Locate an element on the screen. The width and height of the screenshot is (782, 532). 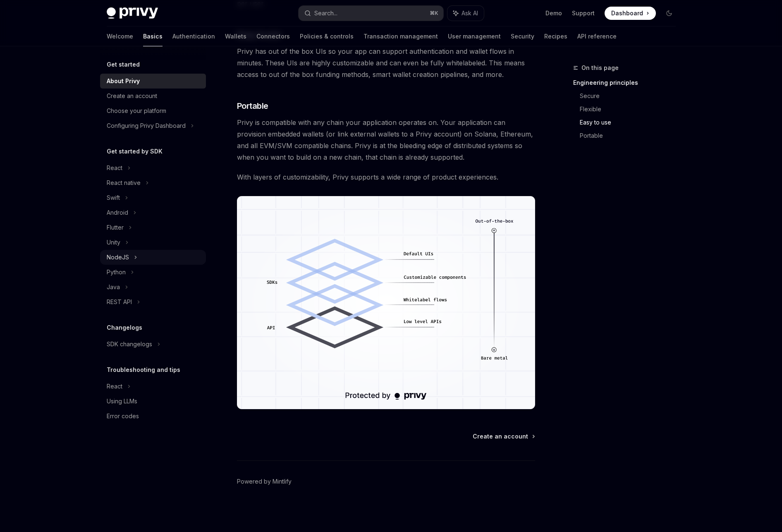
div: NodeJS is located at coordinates (118, 257).